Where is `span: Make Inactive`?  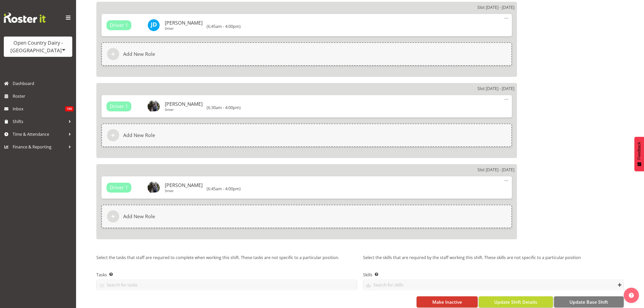 span: Make Inactive is located at coordinates (447, 302).